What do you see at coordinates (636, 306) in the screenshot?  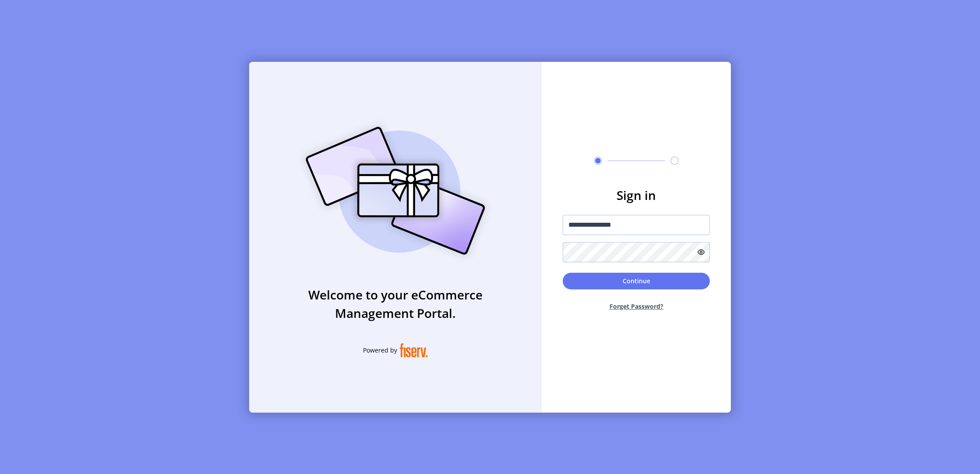 I see `button: Forget Password?` at bounding box center [636, 306].